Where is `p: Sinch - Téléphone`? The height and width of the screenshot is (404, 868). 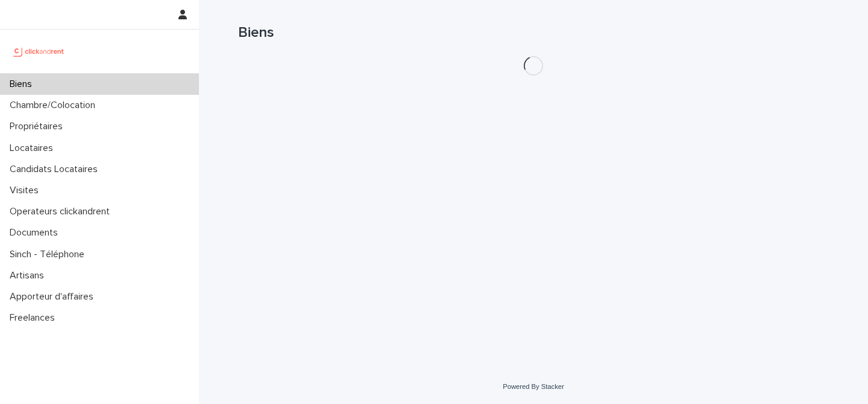
p: Sinch - Téléphone is located at coordinates (49, 254).